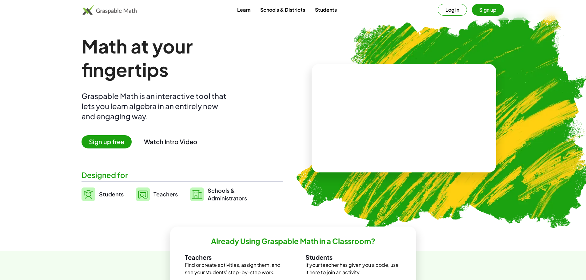 This screenshot has width=586, height=280. What do you see at coordinates (179, 58) in the screenshot?
I see `h1: Math at your fingertips` at bounding box center [179, 58].